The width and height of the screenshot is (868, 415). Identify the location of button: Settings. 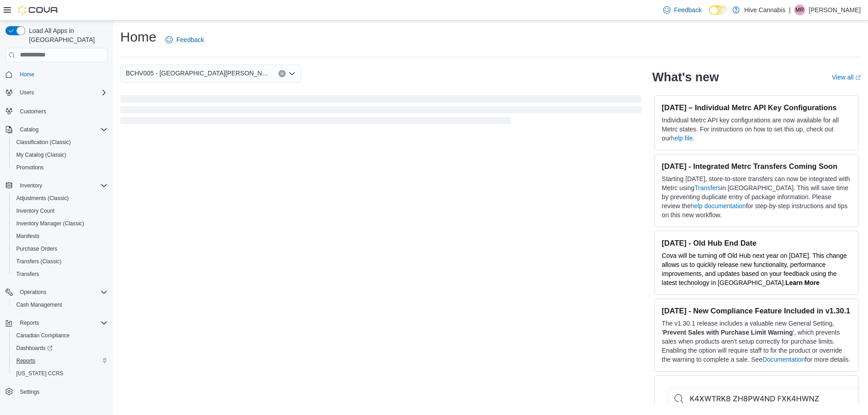
(57, 391).